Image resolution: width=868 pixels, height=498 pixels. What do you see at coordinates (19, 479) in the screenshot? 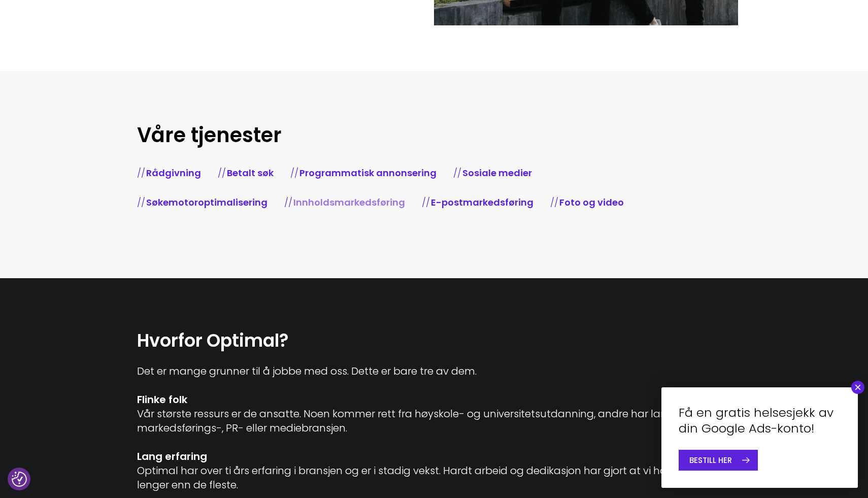
I see `img: Revisit consent button` at bounding box center [19, 479].